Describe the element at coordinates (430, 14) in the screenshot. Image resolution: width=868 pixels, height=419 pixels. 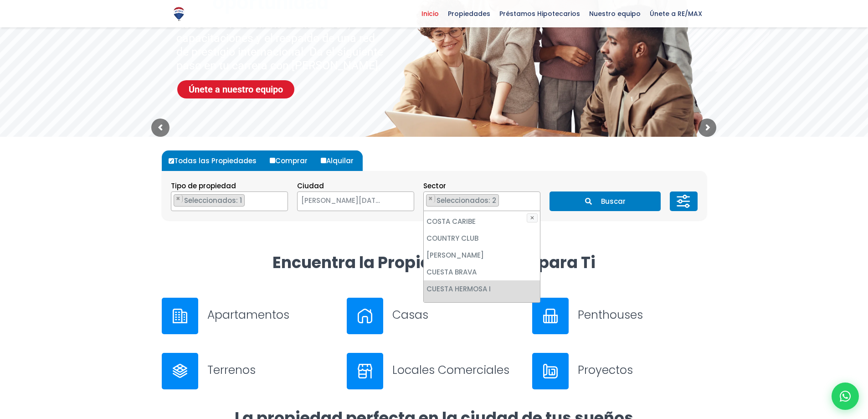
I see `span: Inicio` at that location.